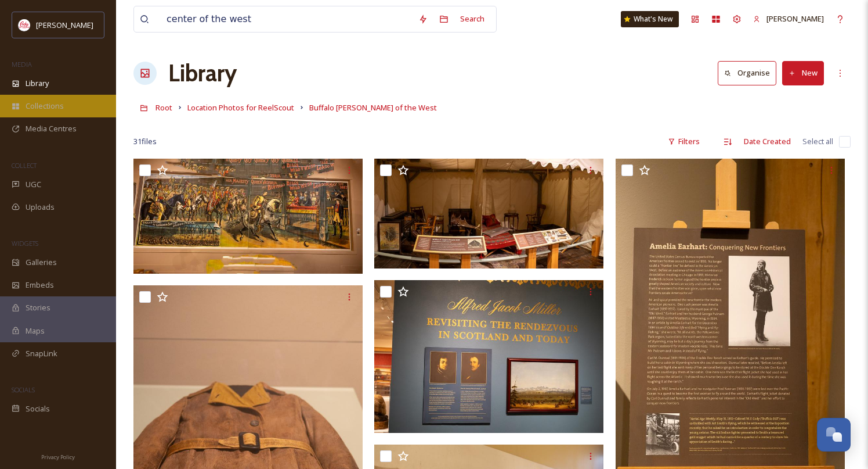 The height and width of the screenshot is (469, 868). What do you see at coordinates (164, 107) in the screenshot?
I see `span: Root` at bounding box center [164, 107].